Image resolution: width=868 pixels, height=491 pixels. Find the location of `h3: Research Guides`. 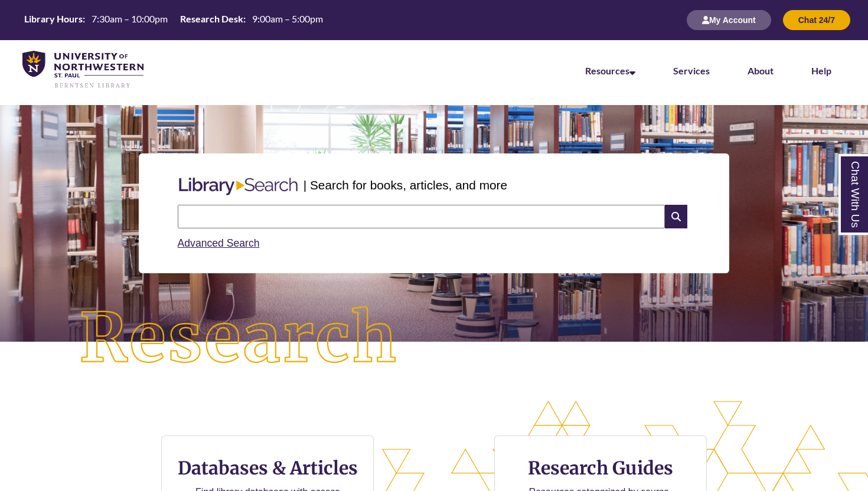

h3: Research Guides is located at coordinates (600, 468).